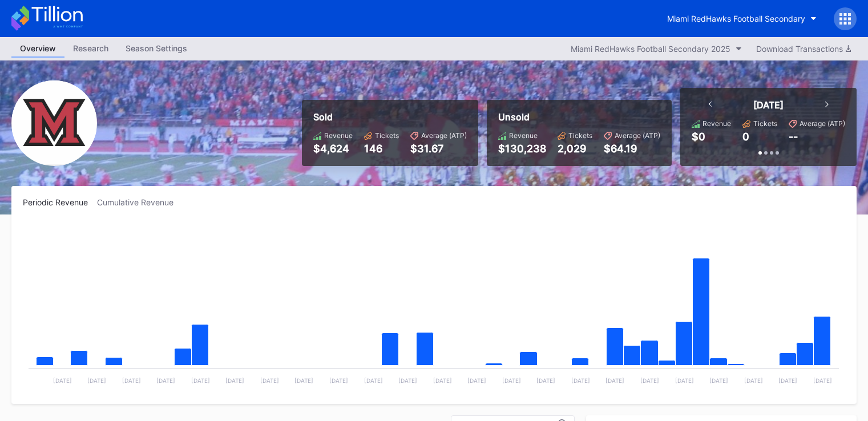 The image size is (868, 421). I want to click on div: Periodic Revenue, so click(60, 202).